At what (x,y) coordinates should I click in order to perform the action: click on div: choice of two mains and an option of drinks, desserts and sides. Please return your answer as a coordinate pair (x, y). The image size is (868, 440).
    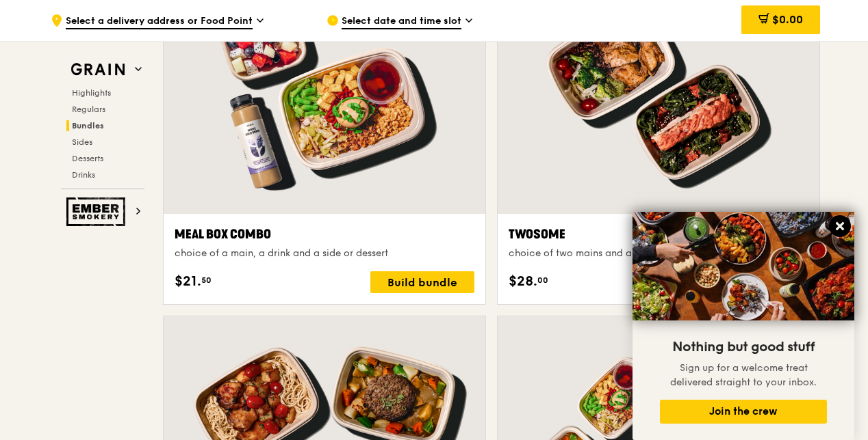
    Looking at the image, I should click on (658, 254).